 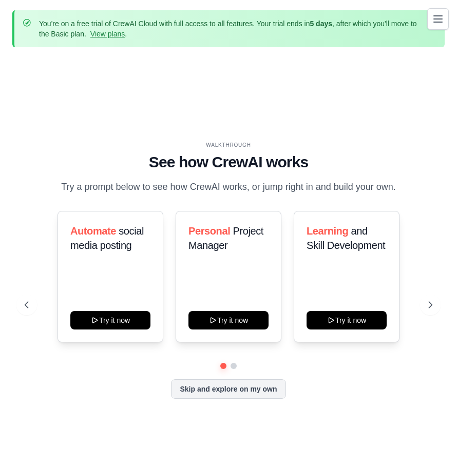 I want to click on button: Toggle navigation, so click(x=438, y=19).